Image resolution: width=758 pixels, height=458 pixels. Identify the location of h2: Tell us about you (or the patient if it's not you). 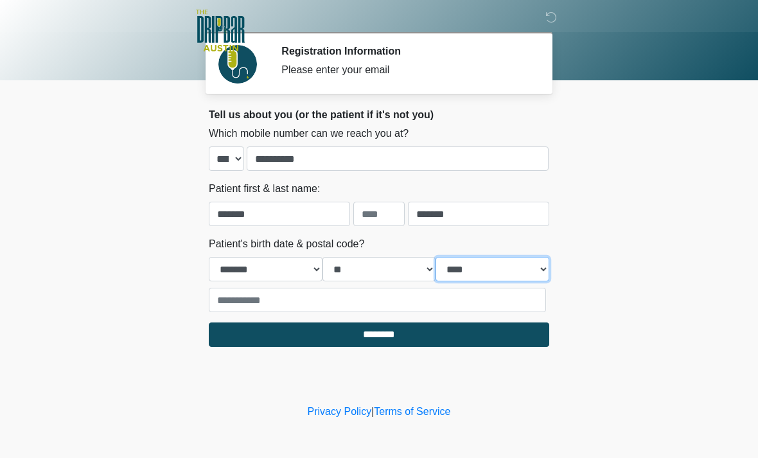
(379, 114).